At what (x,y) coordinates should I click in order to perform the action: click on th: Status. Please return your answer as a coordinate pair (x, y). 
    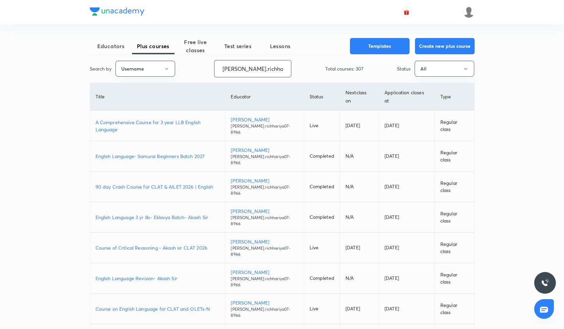
    Looking at the image, I should click on (322, 97).